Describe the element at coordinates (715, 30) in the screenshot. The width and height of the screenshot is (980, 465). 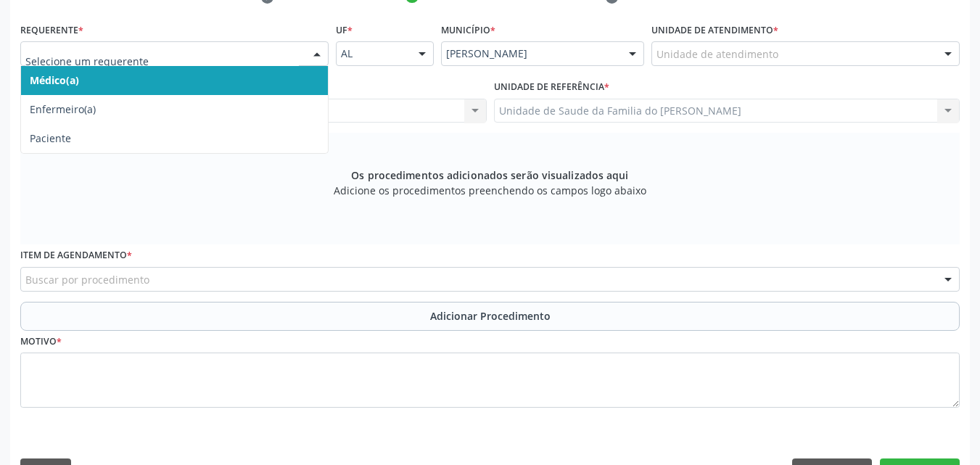
I see `label: Unidade de atendimento` at that location.